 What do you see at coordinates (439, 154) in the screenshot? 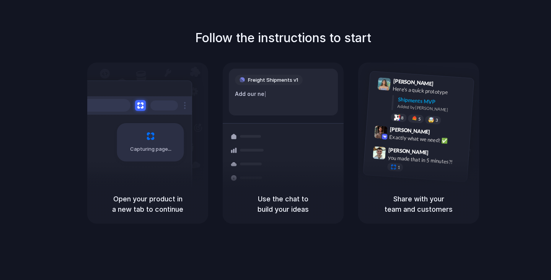
I see `span: 9:47 AM` at bounding box center [439, 154].